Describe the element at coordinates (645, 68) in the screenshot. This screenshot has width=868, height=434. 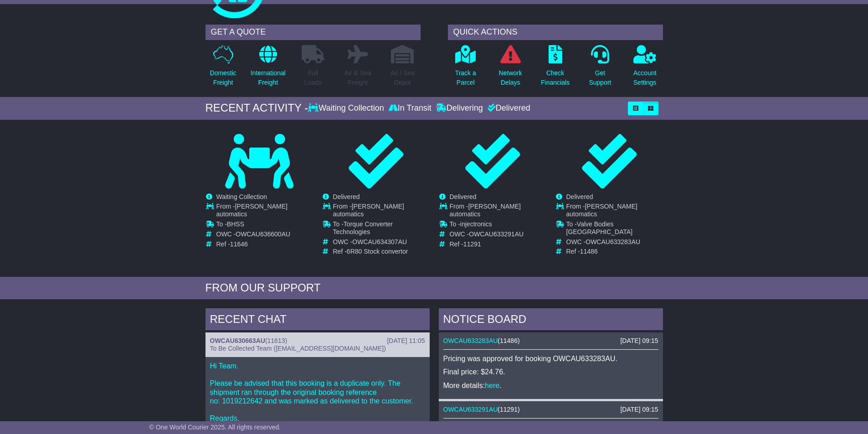
I see `a: AccountSettings` at that location.